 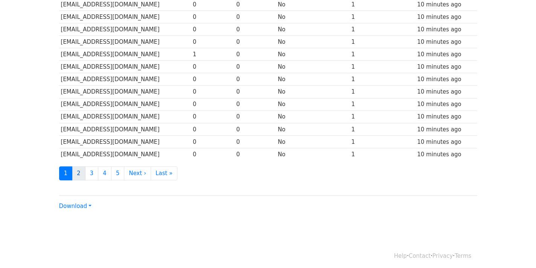 What do you see at coordinates (420, 255) in the screenshot?
I see `a: Contact` at bounding box center [420, 255].